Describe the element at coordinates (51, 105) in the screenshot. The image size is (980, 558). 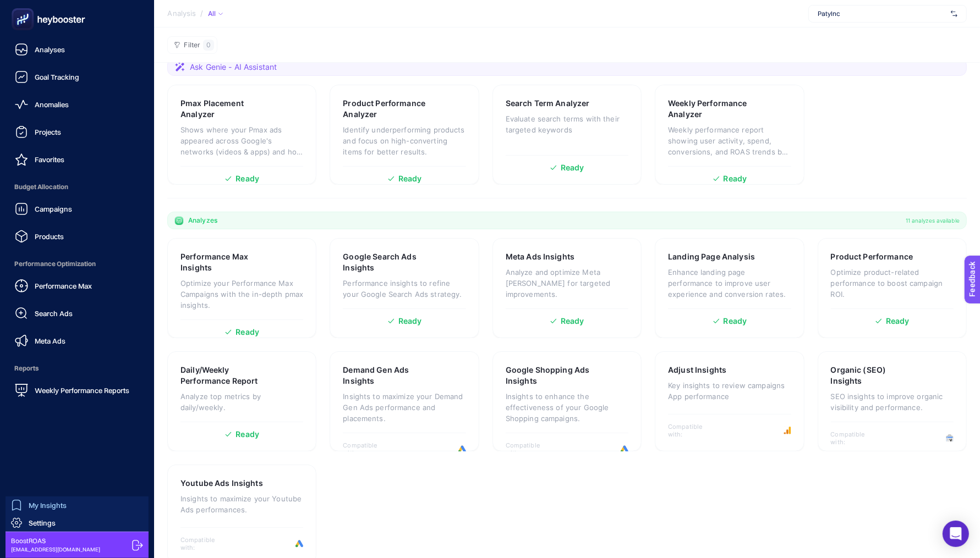
I see `span: Anomalies` at that location.